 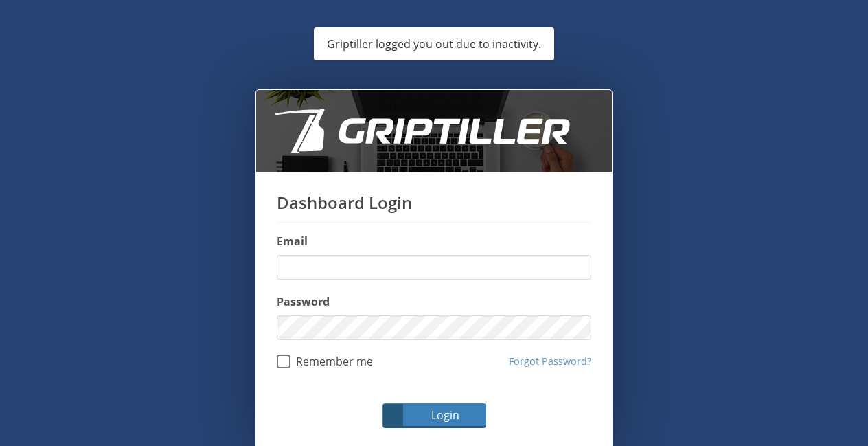 What do you see at coordinates (445, 414) in the screenshot?
I see `span: Login` at bounding box center [445, 414].